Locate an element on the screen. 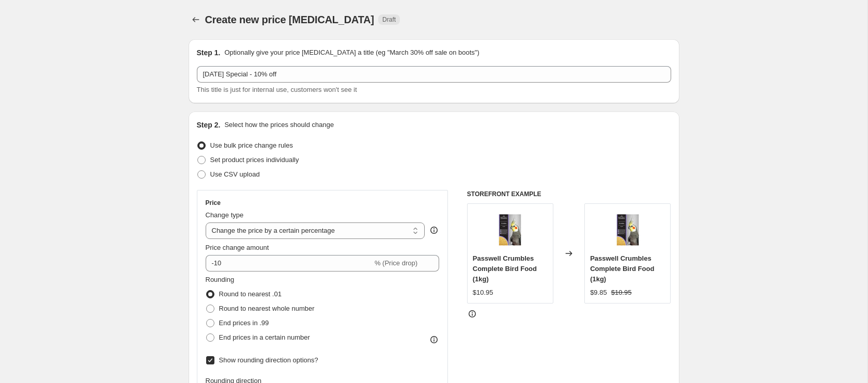 This screenshot has height=383, width=868. span: Draft is located at coordinates (389, 19).